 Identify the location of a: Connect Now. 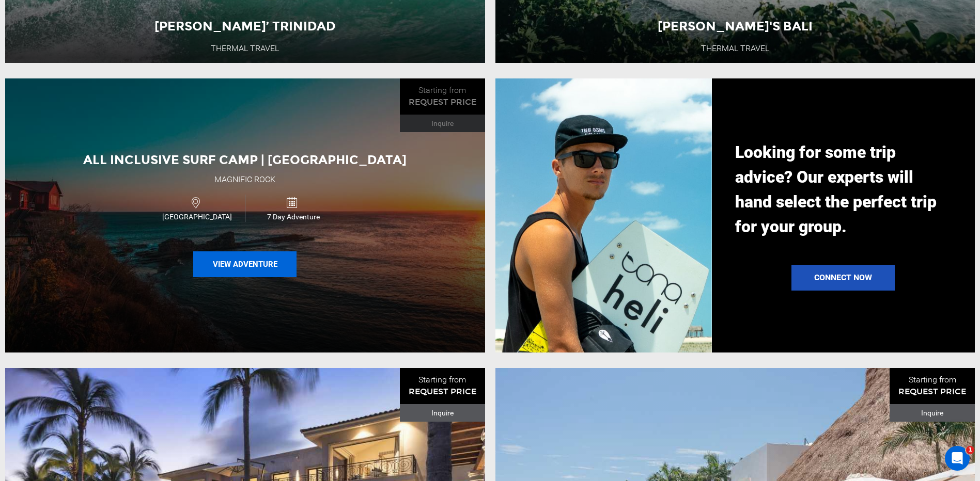
(843, 278).